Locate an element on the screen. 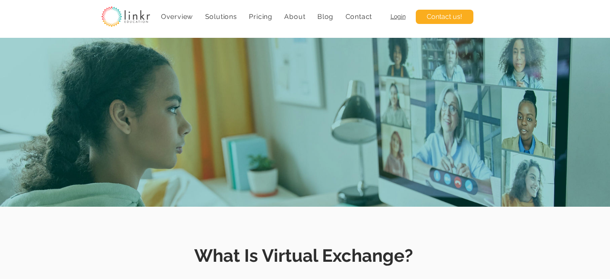 The height and width of the screenshot is (279, 610). a: Blog is located at coordinates (325, 16).